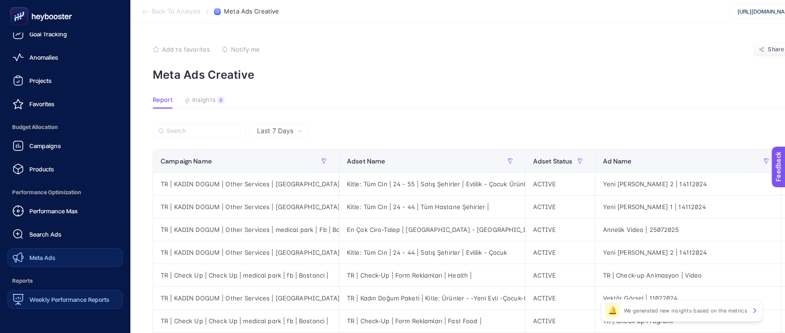  I want to click on div: Kitle: Tüm Cin | 24 - 55 | Satış Şehirler | Evlilik - Çocuk Ürünleri, so click(432, 184).